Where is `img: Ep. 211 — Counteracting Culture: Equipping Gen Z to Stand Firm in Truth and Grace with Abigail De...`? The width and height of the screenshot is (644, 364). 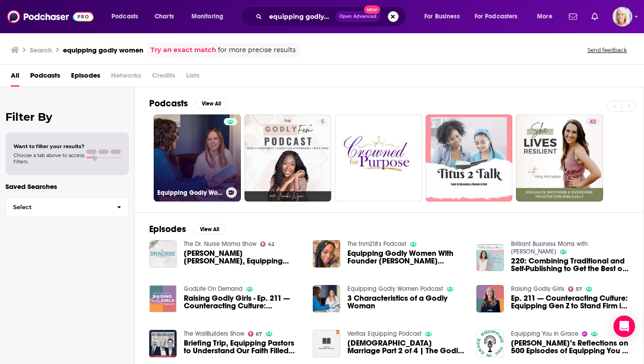 img: Ep. 211 — Counteracting Culture: Equipping Gen Z to Stand Firm in Truth and Grace with Abigail De... is located at coordinates (490, 299).